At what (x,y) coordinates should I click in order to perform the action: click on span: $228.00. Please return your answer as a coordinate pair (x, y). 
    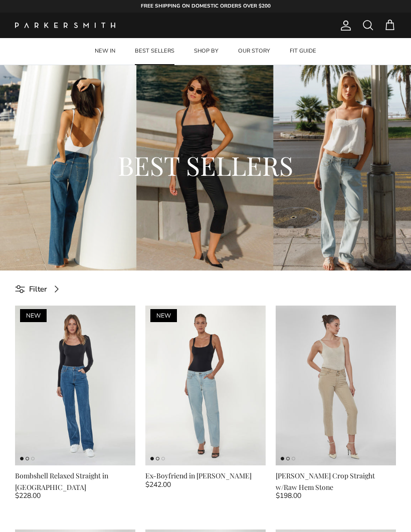
    Looking at the image, I should click on (27, 497).